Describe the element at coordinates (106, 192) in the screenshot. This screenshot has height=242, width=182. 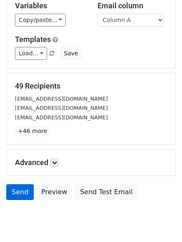
I see `a: Send Test Email` at that location.